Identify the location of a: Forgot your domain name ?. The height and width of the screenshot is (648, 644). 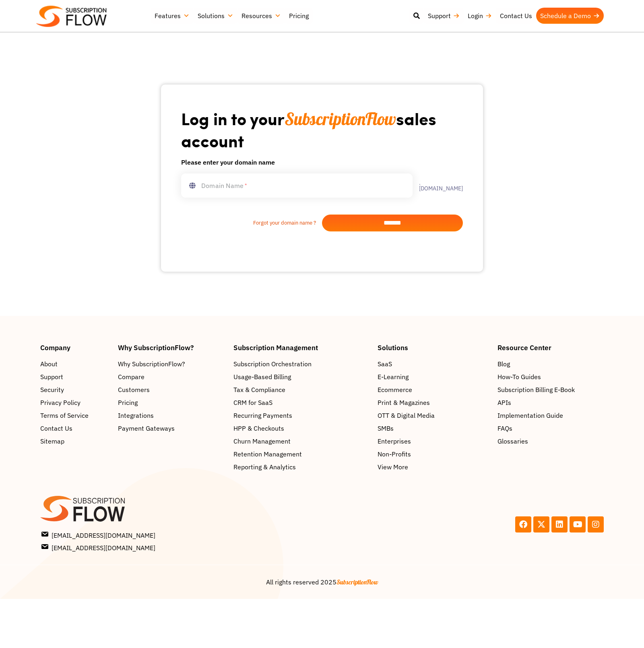
(251, 223).